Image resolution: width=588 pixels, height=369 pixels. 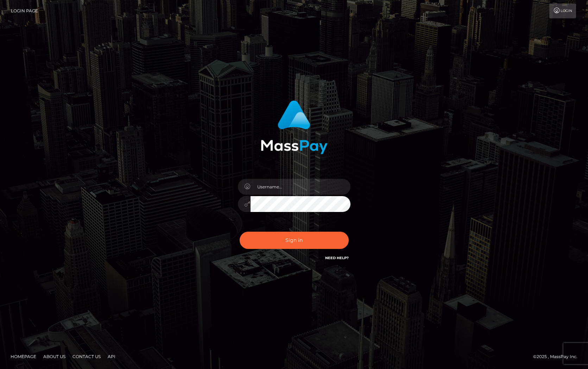 I want to click on a: Homepage, so click(x=23, y=356).